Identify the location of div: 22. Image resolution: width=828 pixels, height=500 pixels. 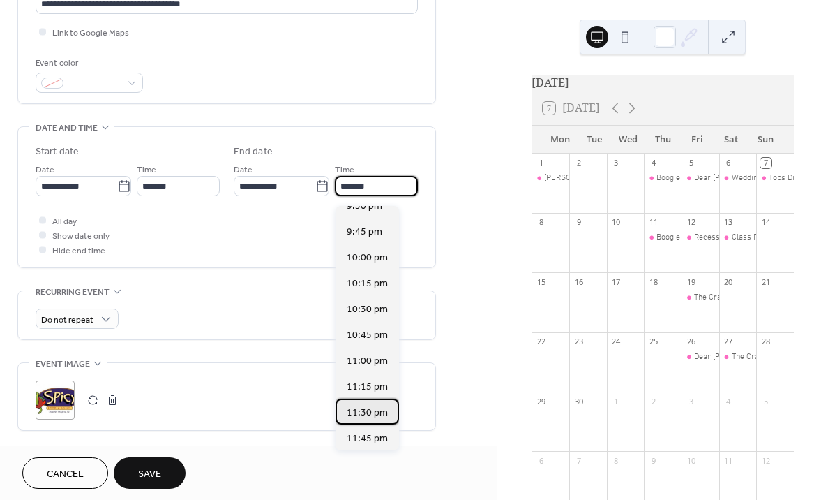
(541, 341).